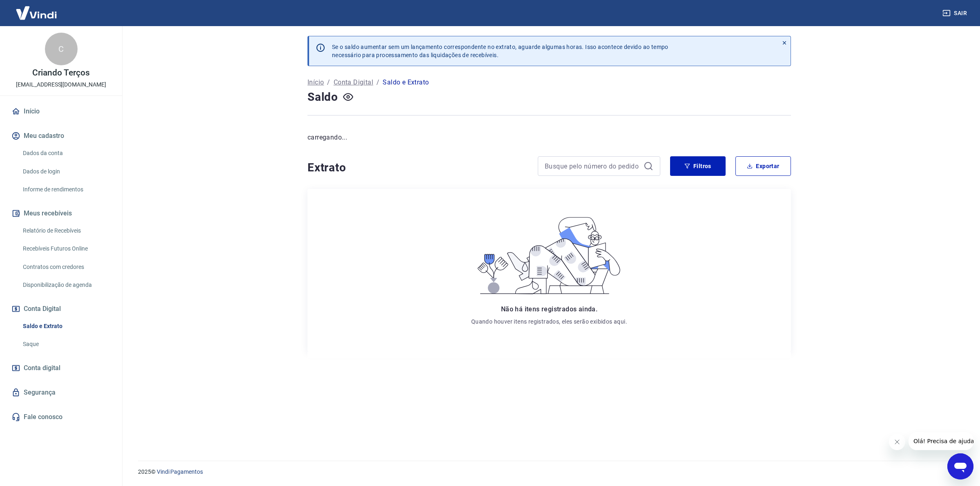  Describe the element at coordinates (61, 214) in the screenshot. I see `button: Meus recebíveis` at that location.